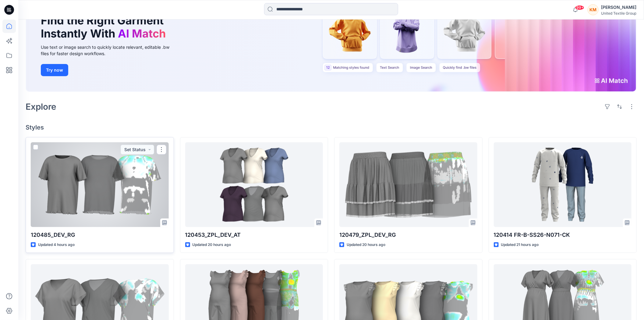  What do you see at coordinates (41, 107) in the screenshot?
I see `h2: Explore` at bounding box center [41, 107].